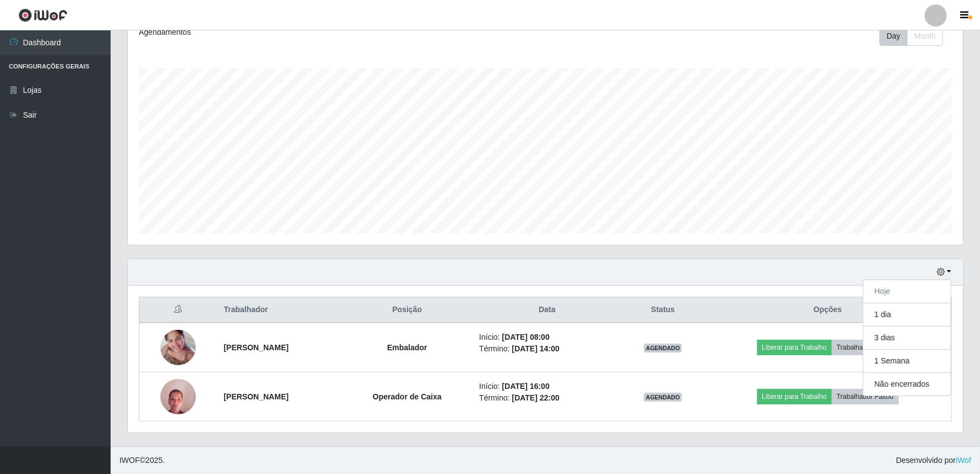  Describe the element at coordinates (142, 460) in the screenshot. I see `span: © 2025 .` at that location.